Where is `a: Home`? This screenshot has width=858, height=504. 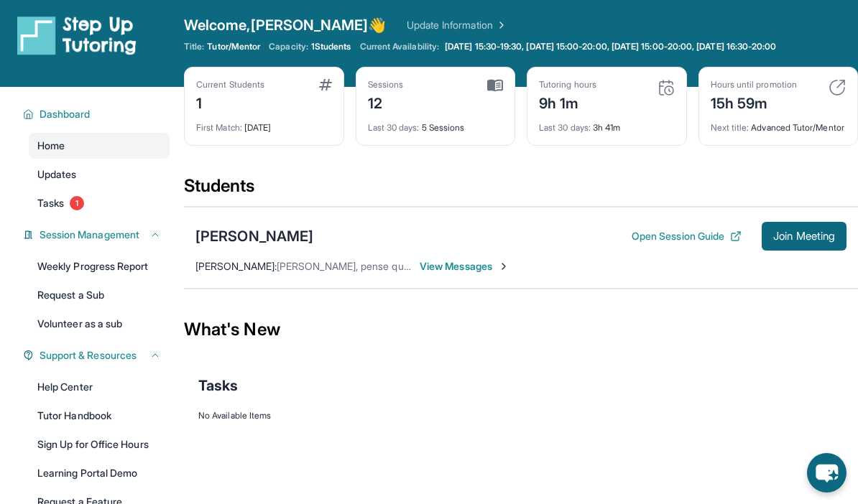 a: Home is located at coordinates (99, 146).